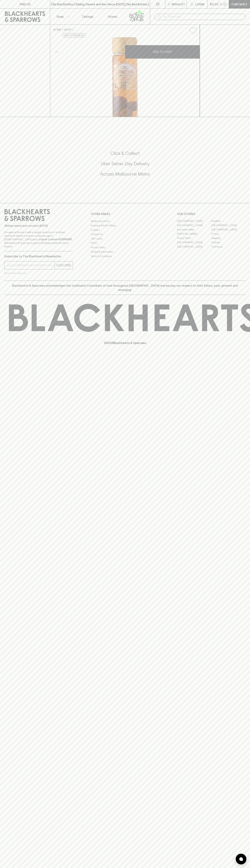 The image size is (250, 868). Describe the element at coordinates (228, 234) in the screenshot. I see `a: Fitzroy` at that location.